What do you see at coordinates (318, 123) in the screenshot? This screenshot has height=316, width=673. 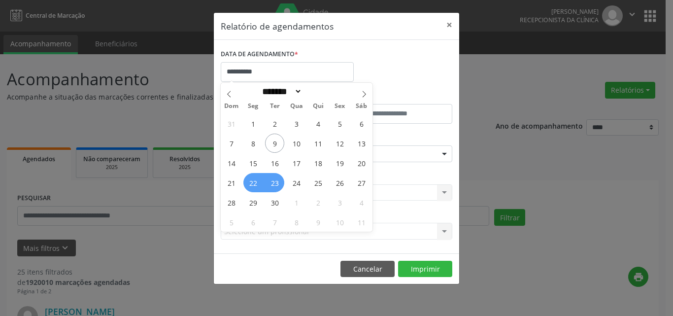 I see `span: Setembro 4, 2025` at bounding box center [318, 123].